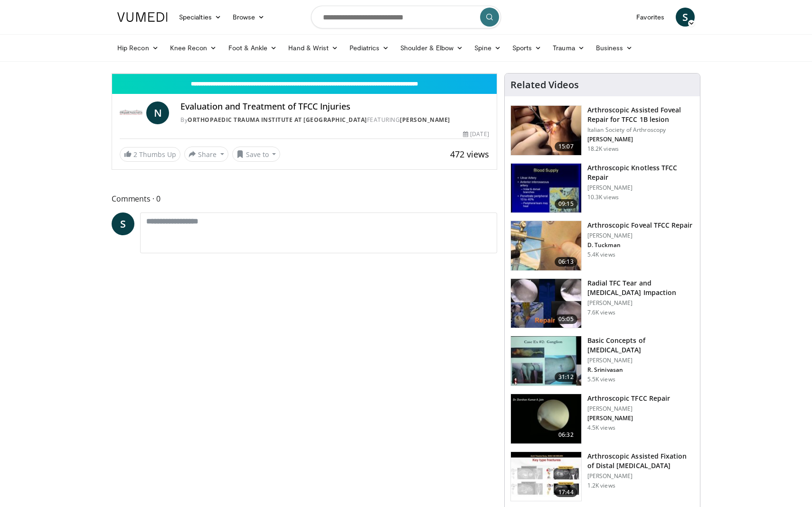 This screenshot has width=812, height=507. What do you see at coordinates (206, 154) in the screenshot?
I see `button: Share` at bounding box center [206, 154].